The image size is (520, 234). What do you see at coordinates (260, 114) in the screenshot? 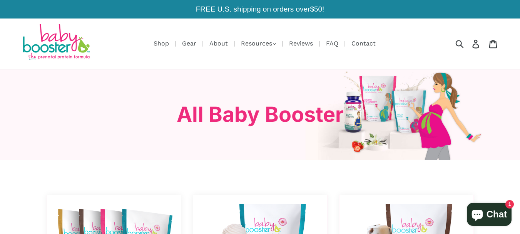
I see `h3: All Baby Booster` at bounding box center [260, 114].